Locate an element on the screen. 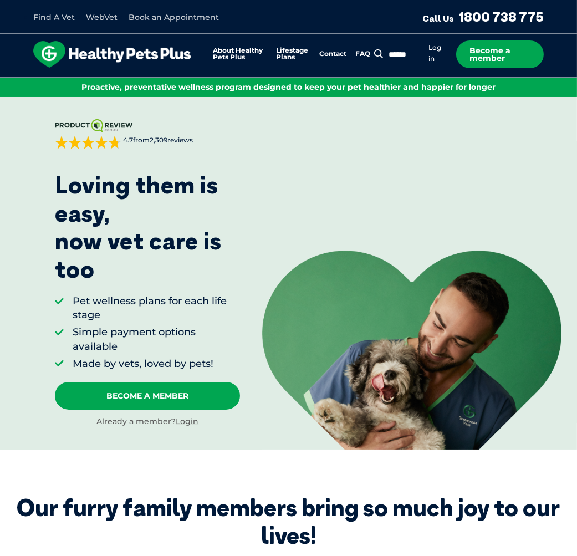 The height and width of the screenshot is (556, 577). li: Pet wellness plans for each life stage is located at coordinates (156, 308).